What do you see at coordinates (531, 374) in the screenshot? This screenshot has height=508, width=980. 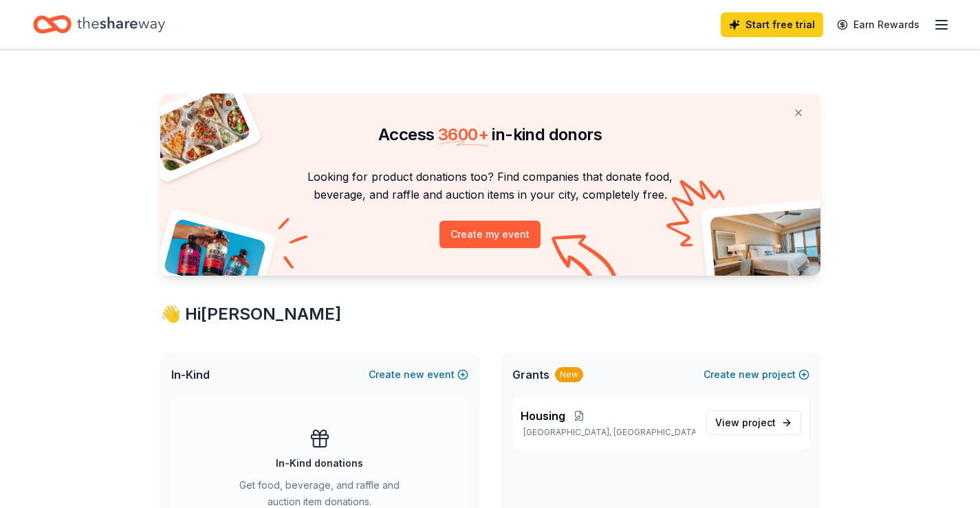 I see `span: Grants` at bounding box center [531, 374].